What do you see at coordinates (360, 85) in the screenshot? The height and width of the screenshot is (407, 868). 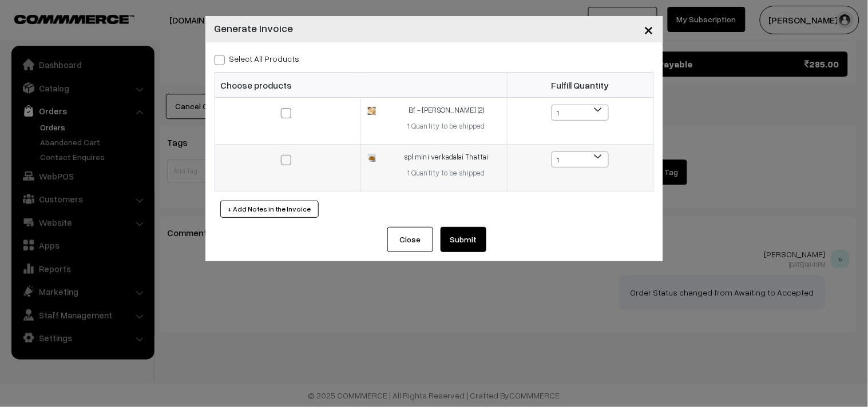 I see `th: Choose products` at bounding box center [360, 85].